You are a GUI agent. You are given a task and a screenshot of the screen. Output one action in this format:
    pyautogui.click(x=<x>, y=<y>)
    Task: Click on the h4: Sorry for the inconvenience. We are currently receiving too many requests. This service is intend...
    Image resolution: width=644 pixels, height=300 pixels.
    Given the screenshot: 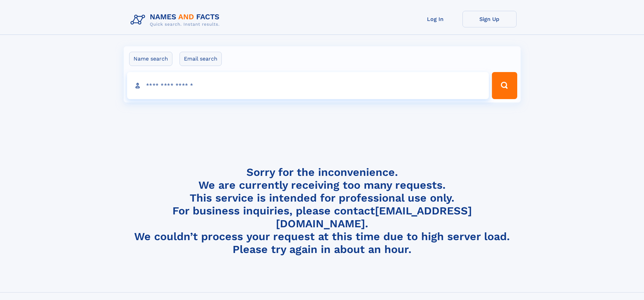 What is the action you would take?
    pyautogui.click(x=322, y=211)
    